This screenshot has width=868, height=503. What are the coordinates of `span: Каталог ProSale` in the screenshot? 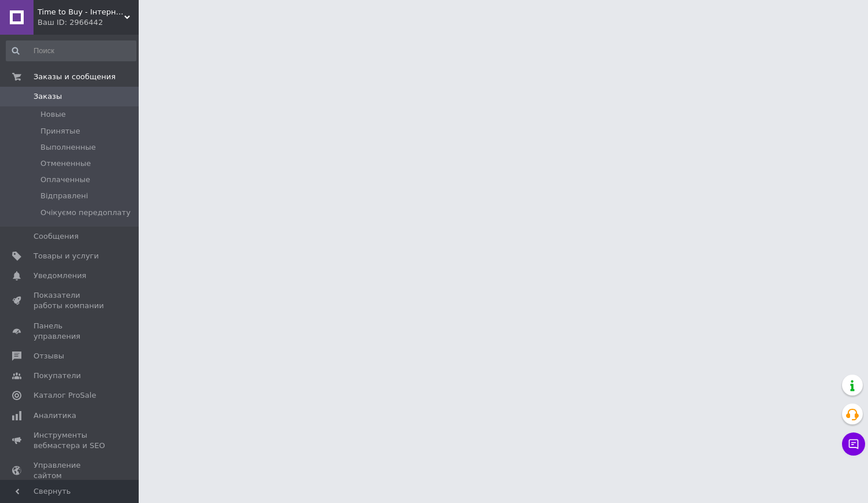 It's located at (65, 396).